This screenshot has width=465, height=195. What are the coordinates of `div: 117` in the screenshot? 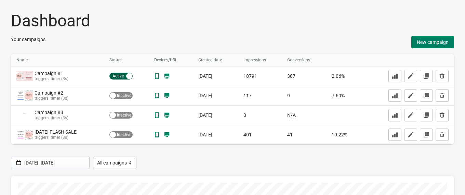 It's located at (260, 95).